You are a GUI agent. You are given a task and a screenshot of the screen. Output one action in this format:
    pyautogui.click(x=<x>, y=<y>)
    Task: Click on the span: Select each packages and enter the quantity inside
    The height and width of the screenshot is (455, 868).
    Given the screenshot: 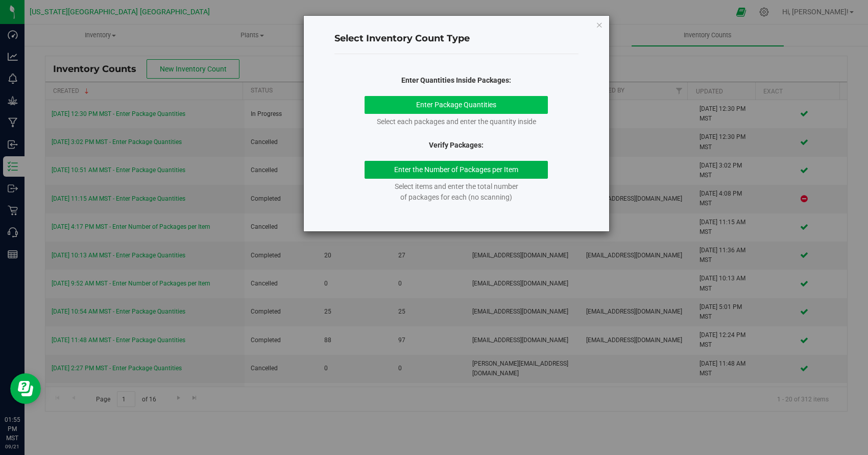 What is the action you would take?
    pyautogui.click(x=456, y=122)
    